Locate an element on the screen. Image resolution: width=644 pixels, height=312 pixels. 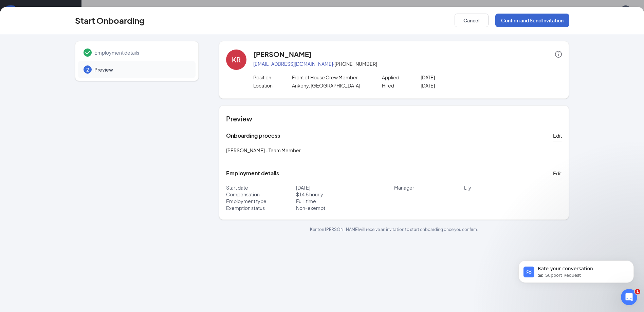
p: Hired is located at coordinates (401, 86).